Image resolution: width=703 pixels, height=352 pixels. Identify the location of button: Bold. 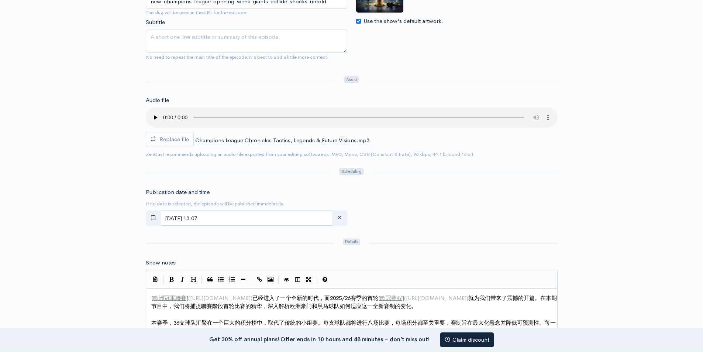
(172, 279).